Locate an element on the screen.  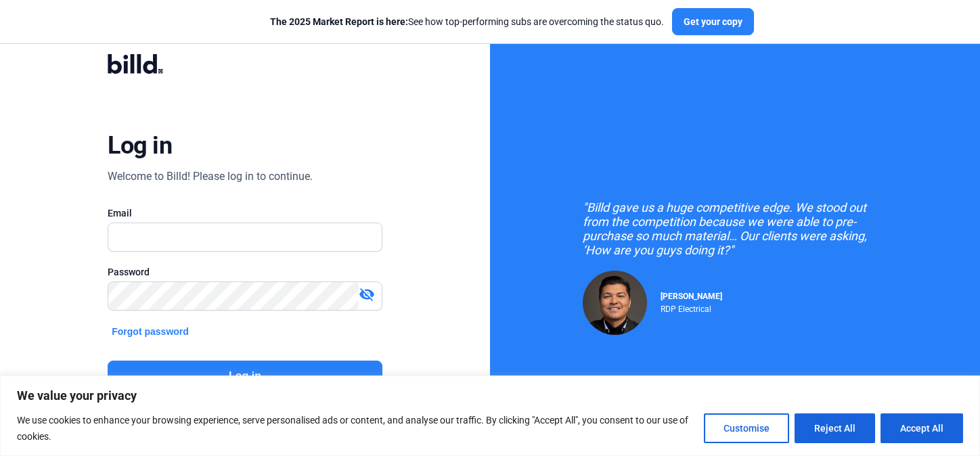
button: Customise is located at coordinates (747, 428).